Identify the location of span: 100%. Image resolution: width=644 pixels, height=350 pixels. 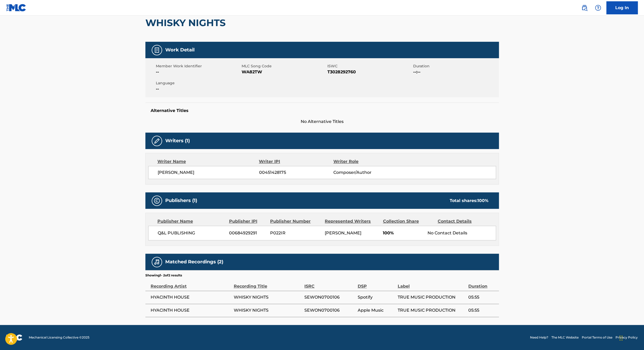
(403, 233).